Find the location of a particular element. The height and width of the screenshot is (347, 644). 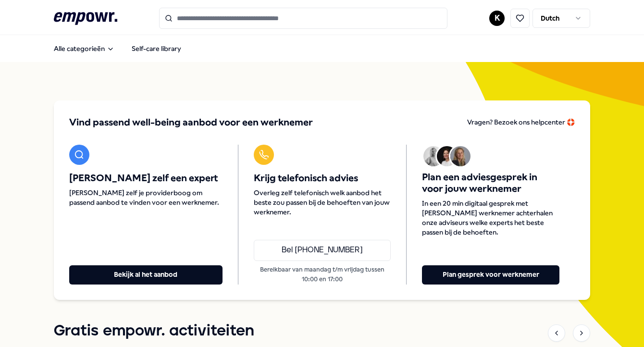

span: Overleg zelf telefonisch welk aanbod het beste zou passen bij de behoeften van jouw werknemer. is located at coordinates (323, 203).